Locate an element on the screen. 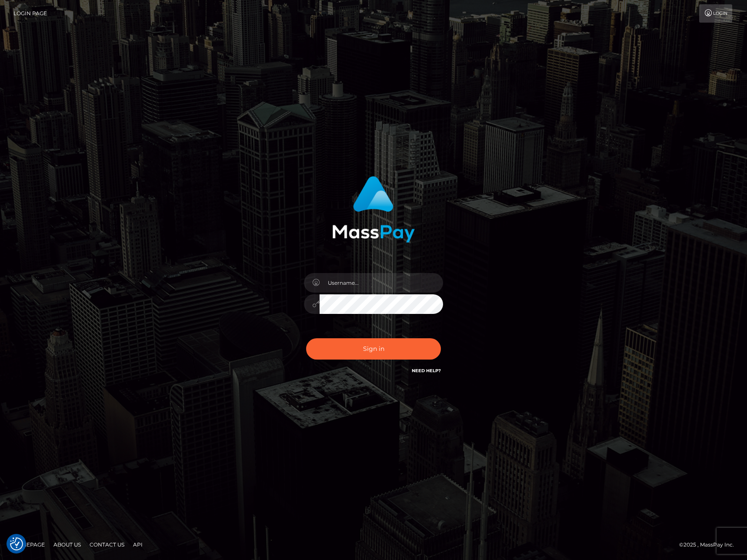 This screenshot has height=560, width=747. img: MassPay Login is located at coordinates (374, 209).